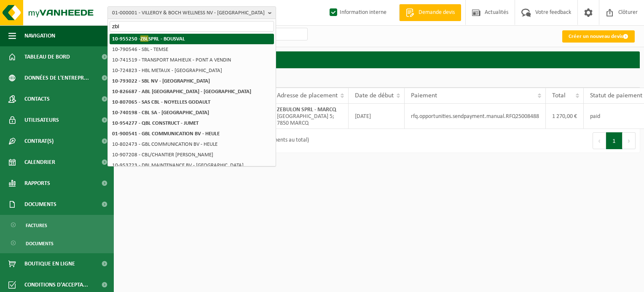  What do you see at coordinates (37, 99) in the screenshot?
I see `span: Contacts` at bounding box center [37, 99].